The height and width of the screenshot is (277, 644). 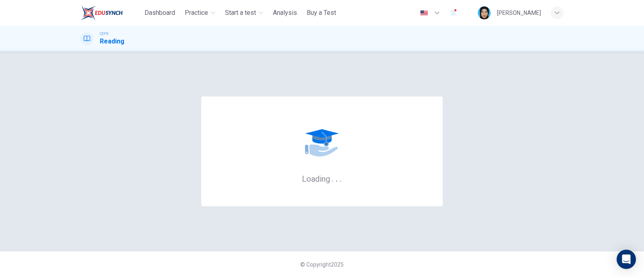 I want to click on button: Buy a Test, so click(x=321, y=13).